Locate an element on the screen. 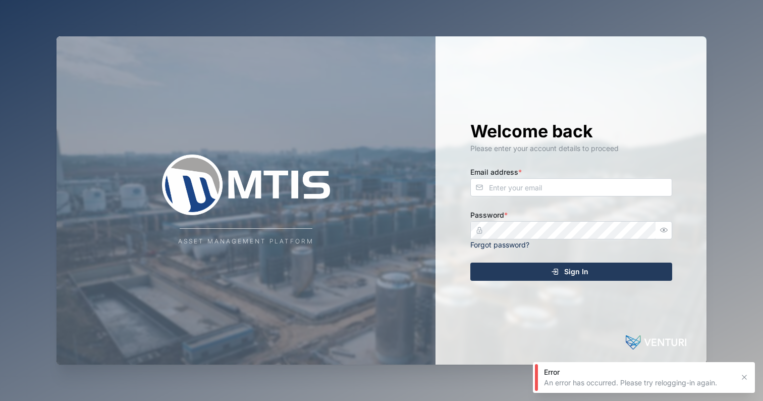  input: Enter your email is located at coordinates (572, 187).